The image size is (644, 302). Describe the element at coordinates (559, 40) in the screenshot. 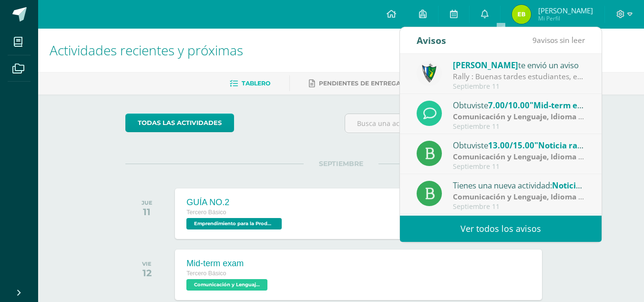

I see `span: avisos sin leer` at that location.